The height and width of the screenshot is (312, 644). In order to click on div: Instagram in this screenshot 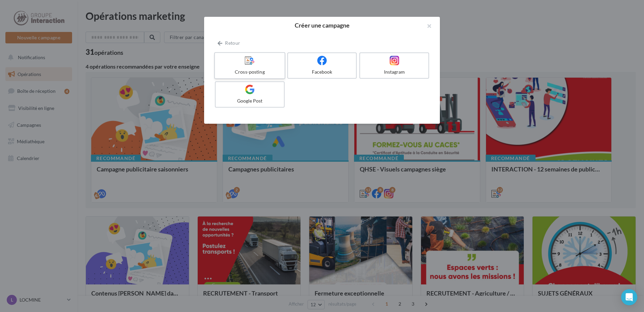, I will do `click(394, 72)`.